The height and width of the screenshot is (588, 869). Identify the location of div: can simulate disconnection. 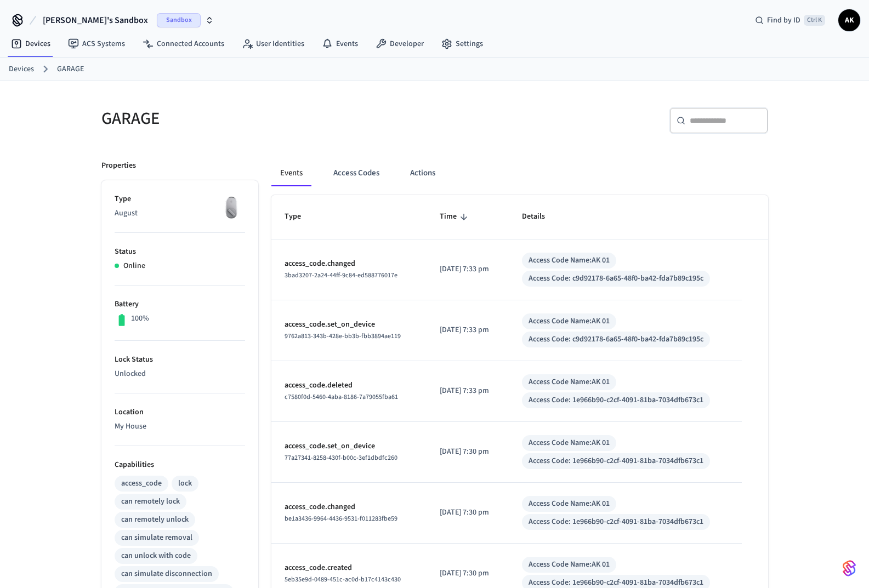
(167, 574).